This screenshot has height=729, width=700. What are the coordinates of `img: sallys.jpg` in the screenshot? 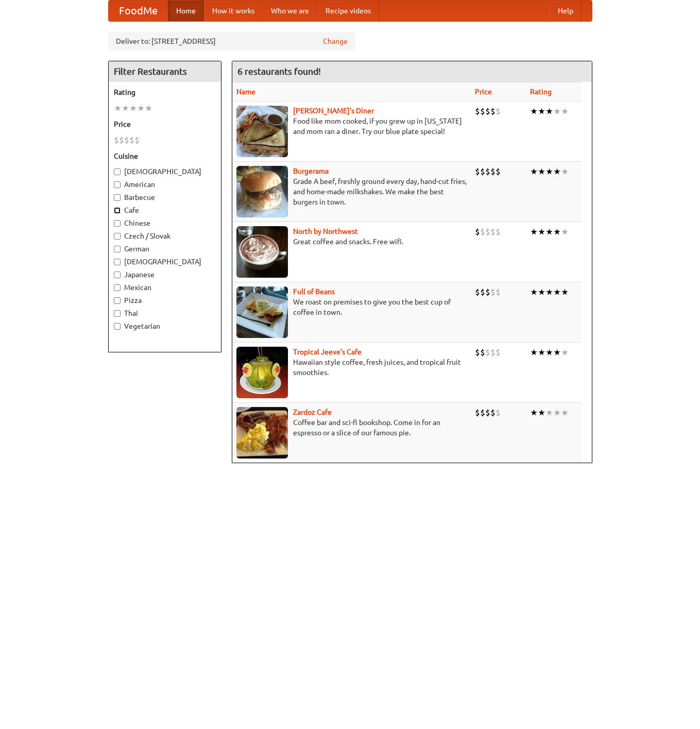 It's located at (262, 131).